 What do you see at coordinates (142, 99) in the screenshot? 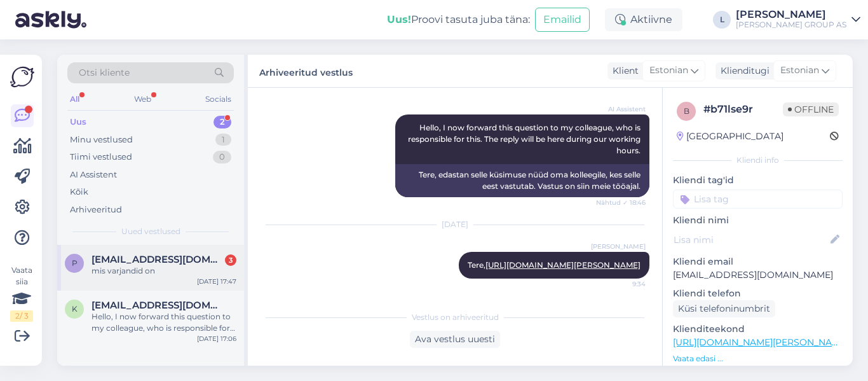
I see `div: Web` at bounding box center [142, 99].